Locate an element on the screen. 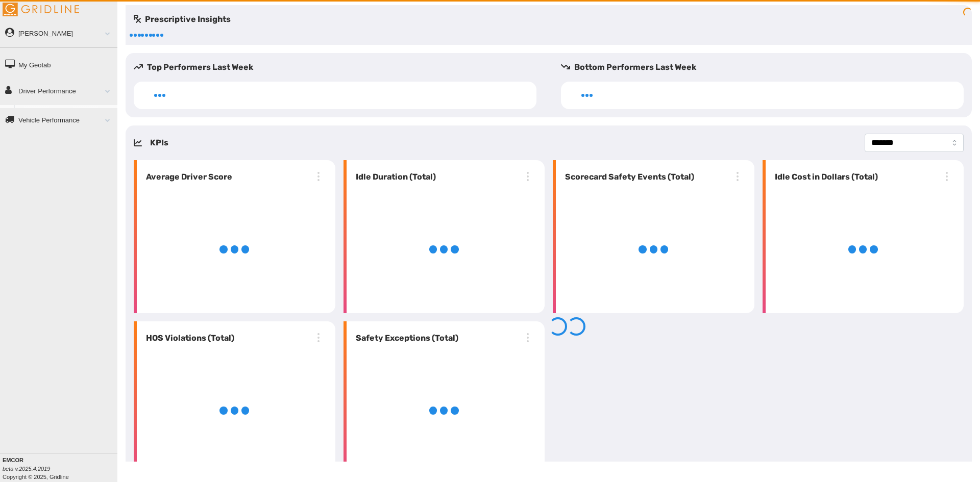 The height and width of the screenshot is (482, 980). img: Gridline is located at coordinates (41, 9).